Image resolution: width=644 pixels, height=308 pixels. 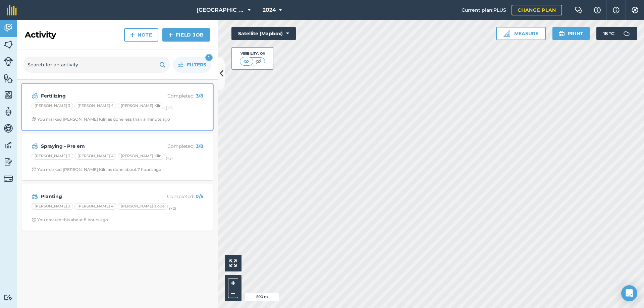 What do you see at coordinates (635, 10) in the screenshot?
I see `img: A cog icon` at bounding box center [635, 10].